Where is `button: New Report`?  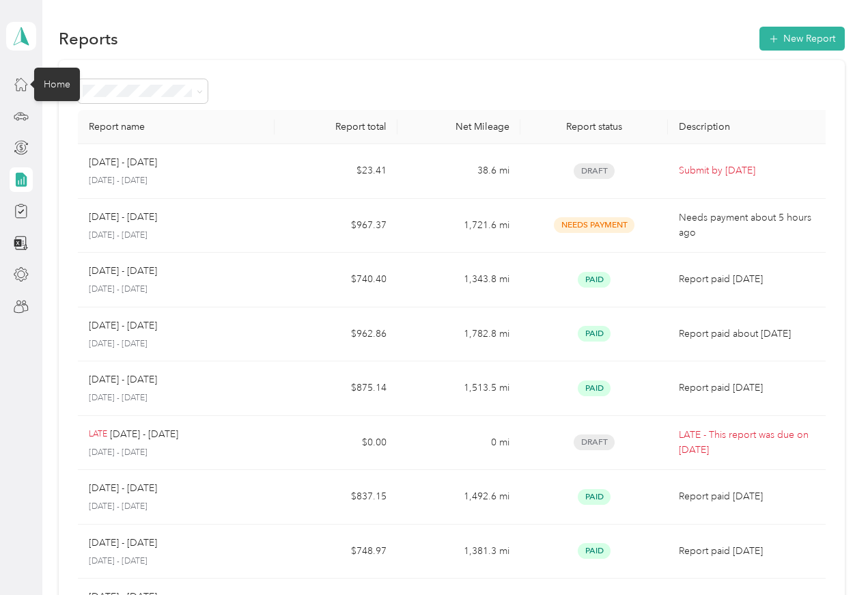 button: New Report is located at coordinates (802, 38).